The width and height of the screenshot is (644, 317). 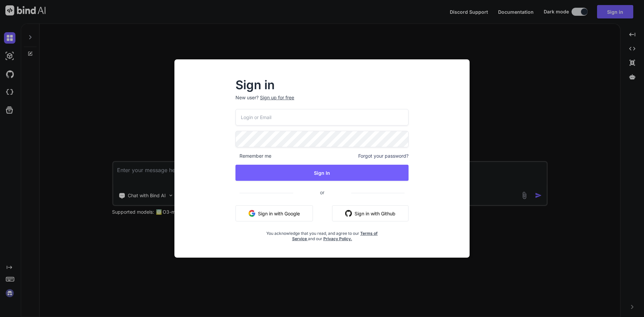 What do you see at coordinates (277, 98) in the screenshot?
I see `div: Sign up for free` at bounding box center [277, 98].